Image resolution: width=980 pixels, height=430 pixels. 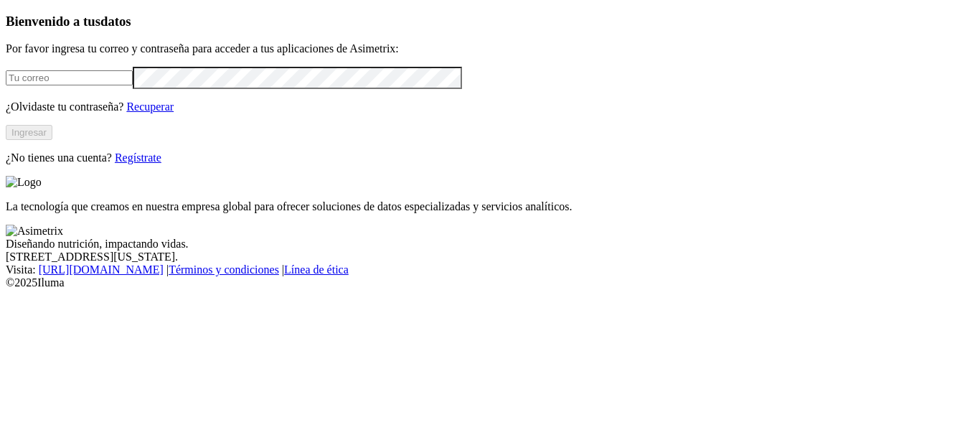 What do you see at coordinates (29, 132) in the screenshot?
I see `button: Ingresar` at bounding box center [29, 132].